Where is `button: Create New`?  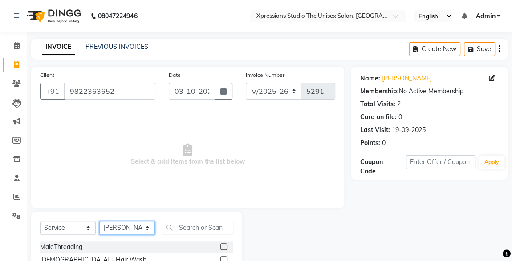 button: Create New is located at coordinates (435, 49).